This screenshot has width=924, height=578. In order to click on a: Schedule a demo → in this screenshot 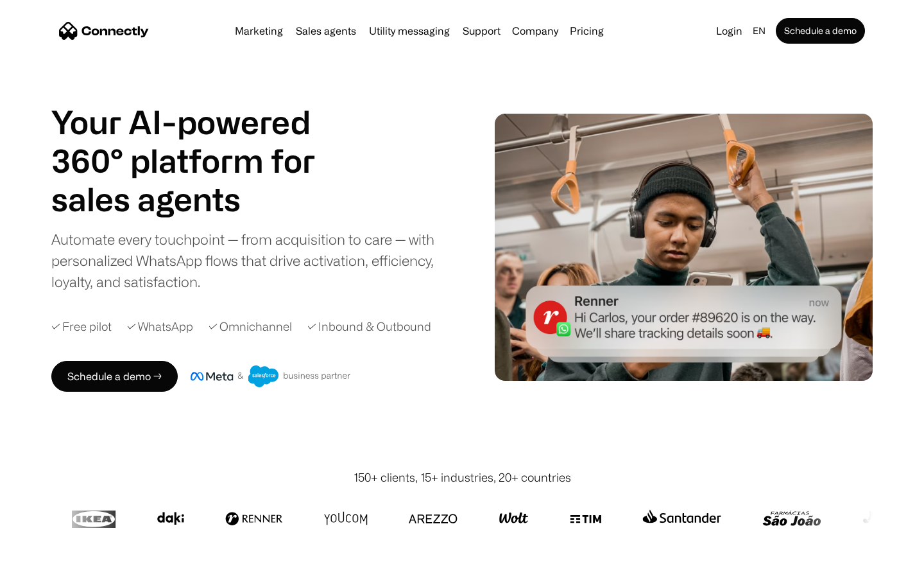, I will do `click(114, 376)`.